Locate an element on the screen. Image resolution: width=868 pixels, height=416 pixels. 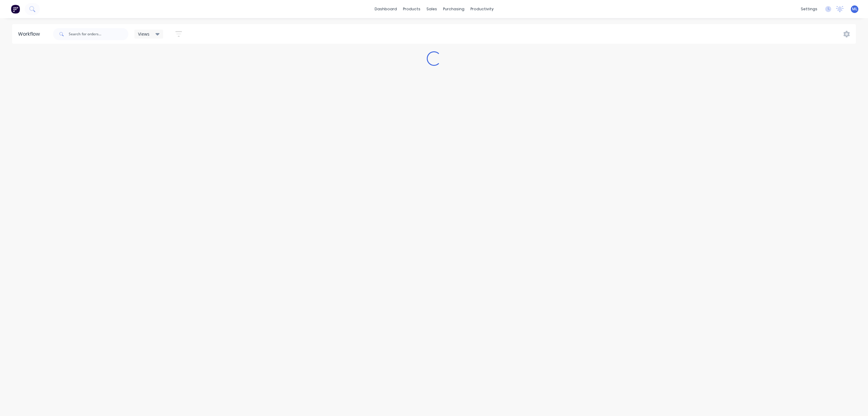
div: Workflow is located at coordinates (30, 34).